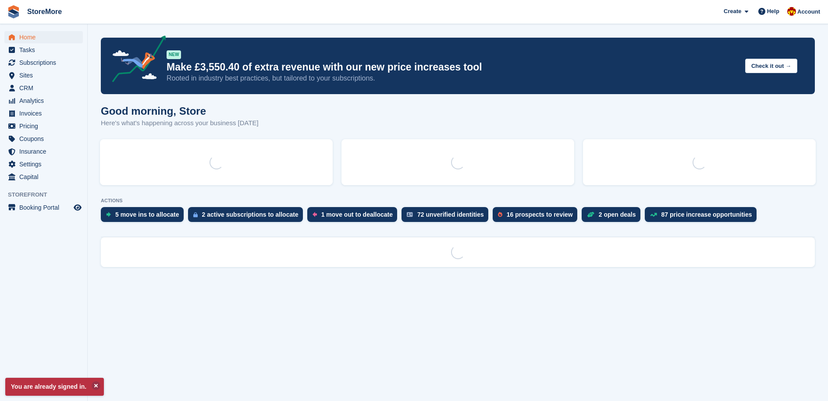 The image size is (828, 401). I want to click on p: You are already signed in., so click(54, 387).